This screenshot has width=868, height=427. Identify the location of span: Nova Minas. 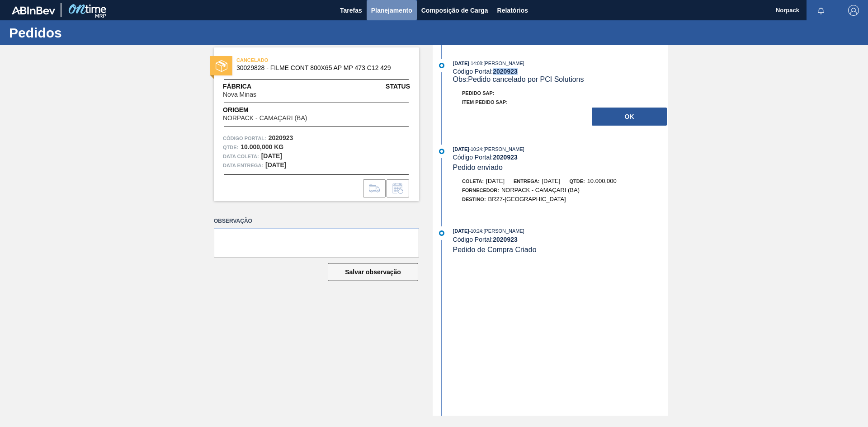
(239, 94).